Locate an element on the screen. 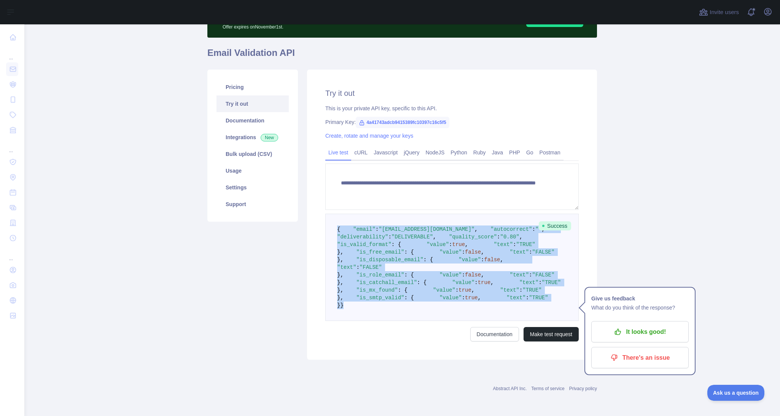 Image resolution: width=780 pixels, height=416 pixels. span: "is_role_email" is located at coordinates (380, 275).